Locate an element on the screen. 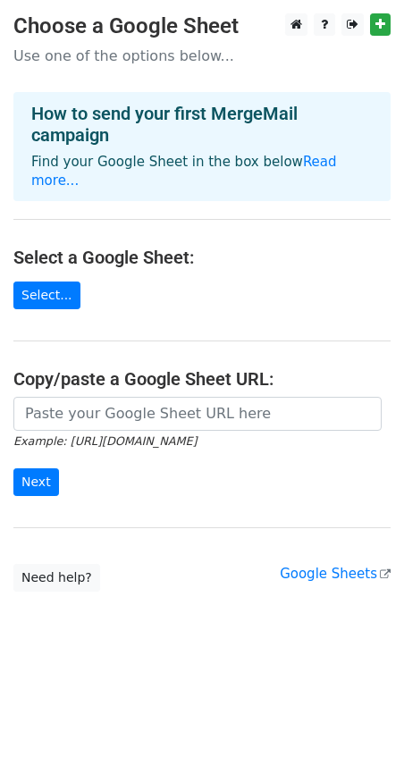  h4: Select a Google Sheet: is located at coordinates (202, 258).